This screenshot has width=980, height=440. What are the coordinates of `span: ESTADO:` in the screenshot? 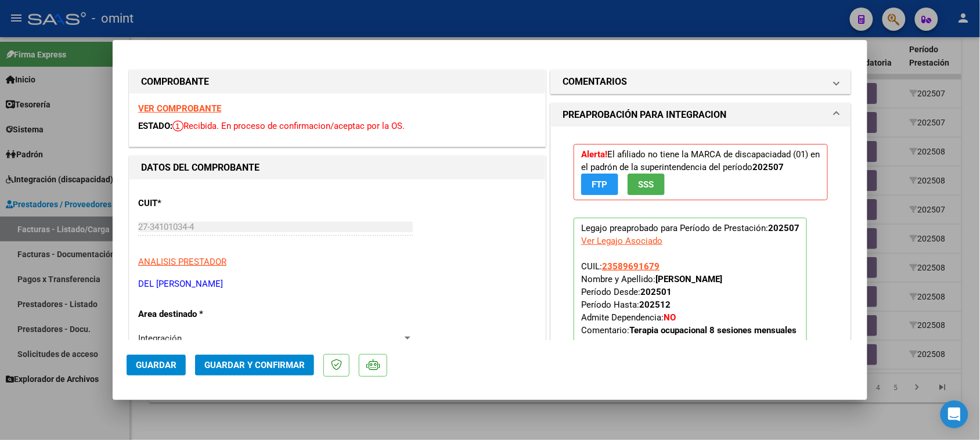 It's located at (155, 126).